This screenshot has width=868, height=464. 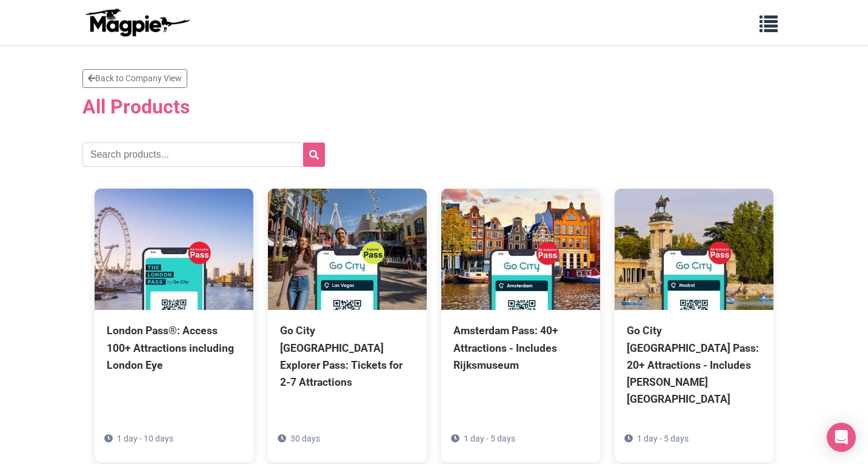 What do you see at coordinates (134, 78) in the screenshot?
I see `a: Back to Company View` at bounding box center [134, 78].